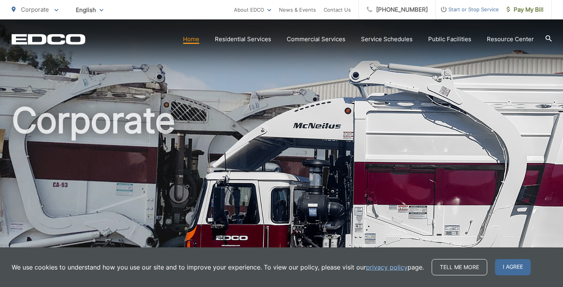  Describe the element at coordinates (387, 267) in the screenshot. I see `a: privacy policy` at that location.